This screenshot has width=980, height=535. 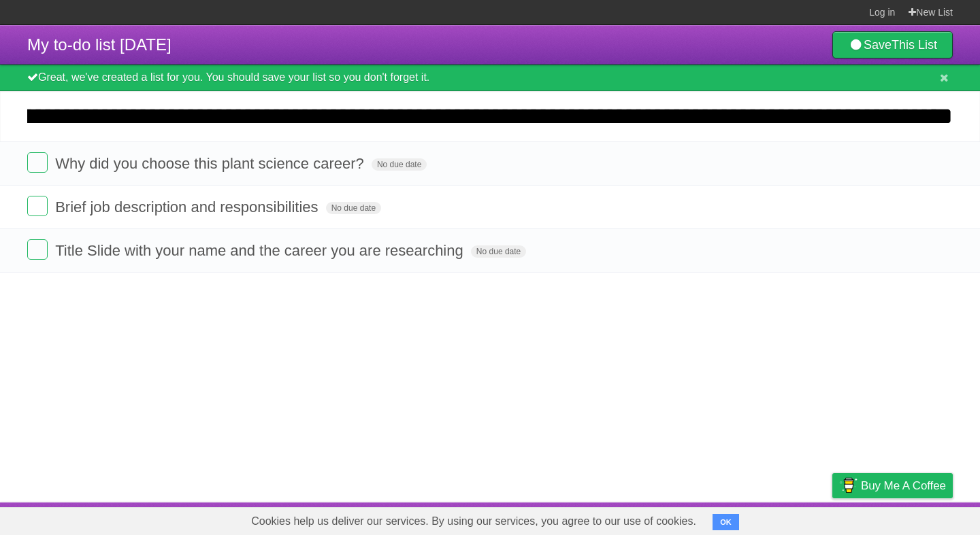 I want to click on a: Suggest a feature, so click(x=910, y=519).